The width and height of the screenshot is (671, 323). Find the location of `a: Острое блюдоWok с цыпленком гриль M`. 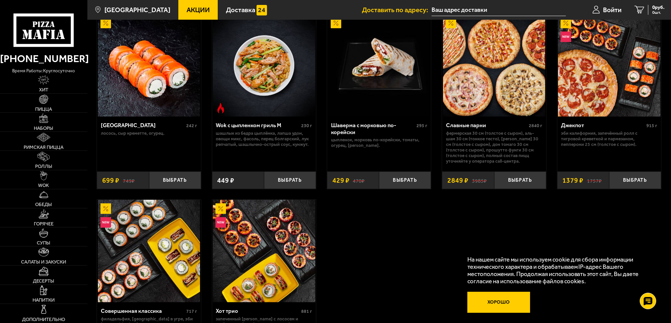

a: Острое блюдоWok с цыпленком гриль M is located at coordinates (264, 66).